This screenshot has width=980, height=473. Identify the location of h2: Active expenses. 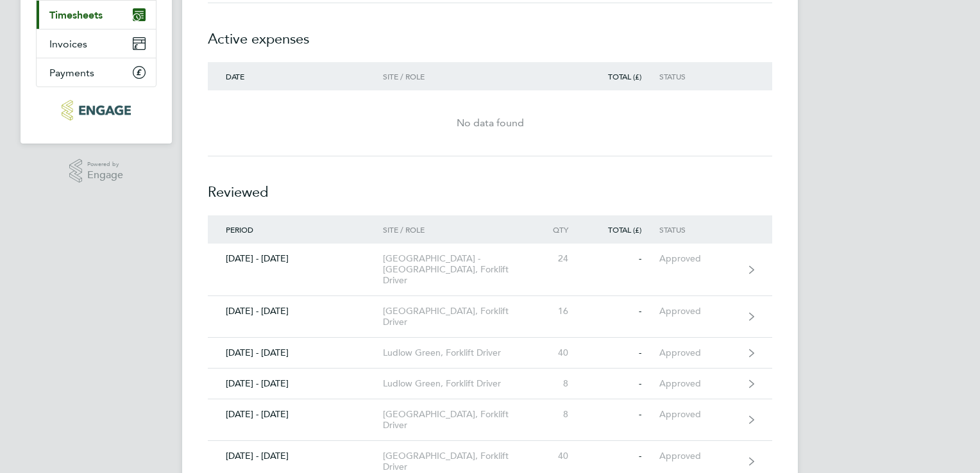
(490, 33).